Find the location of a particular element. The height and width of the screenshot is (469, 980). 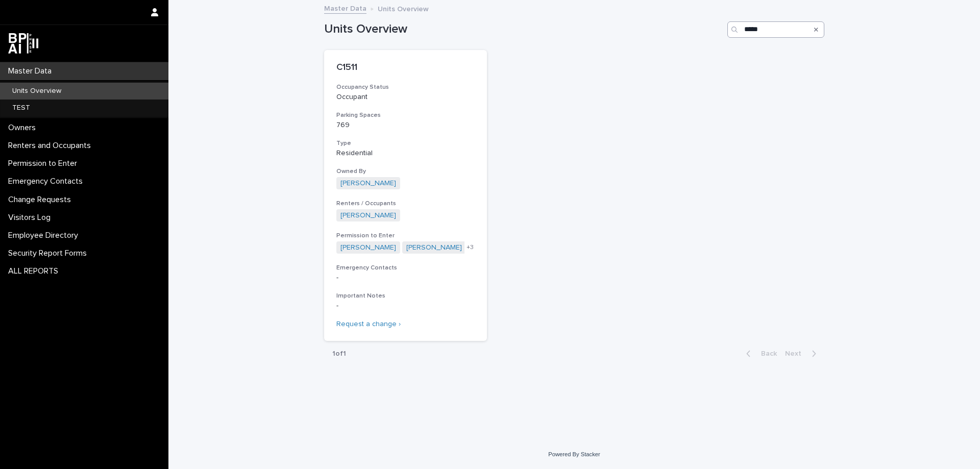

h3: Emergency Contacts is located at coordinates (405, 268).